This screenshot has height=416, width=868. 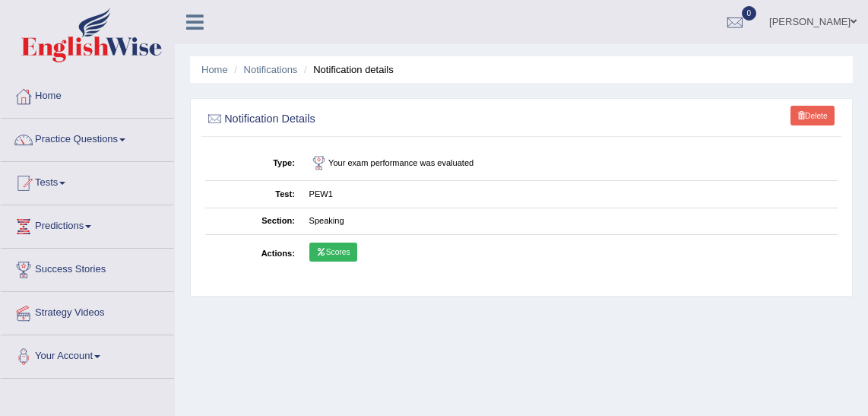 What do you see at coordinates (253, 254) in the screenshot?
I see `th: Actions` at bounding box center [253, 254].